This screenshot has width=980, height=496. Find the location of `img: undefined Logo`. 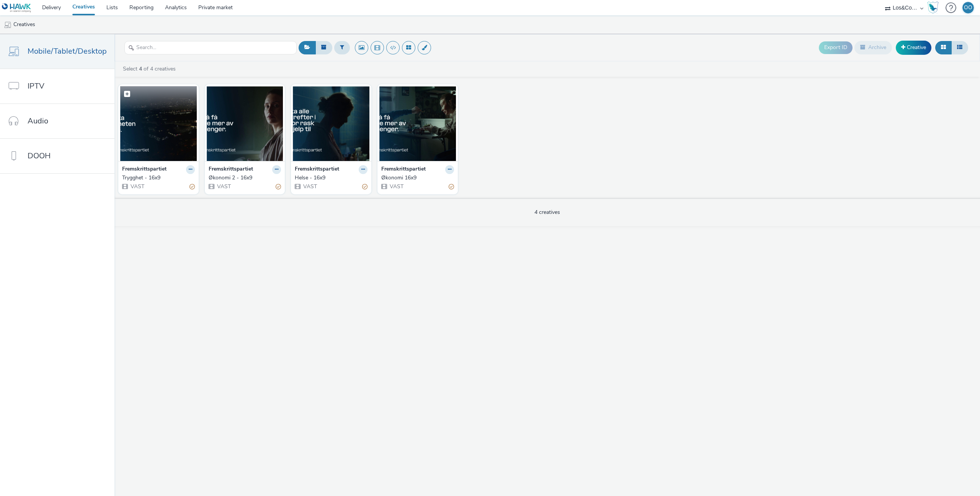

img: undefined Logo is located at coordinates (16, 8).